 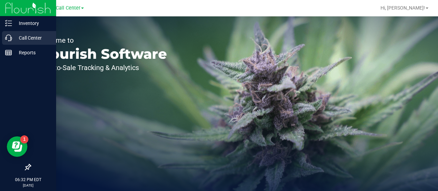 I want to click on p: Reports, so click(x=33, y=53).